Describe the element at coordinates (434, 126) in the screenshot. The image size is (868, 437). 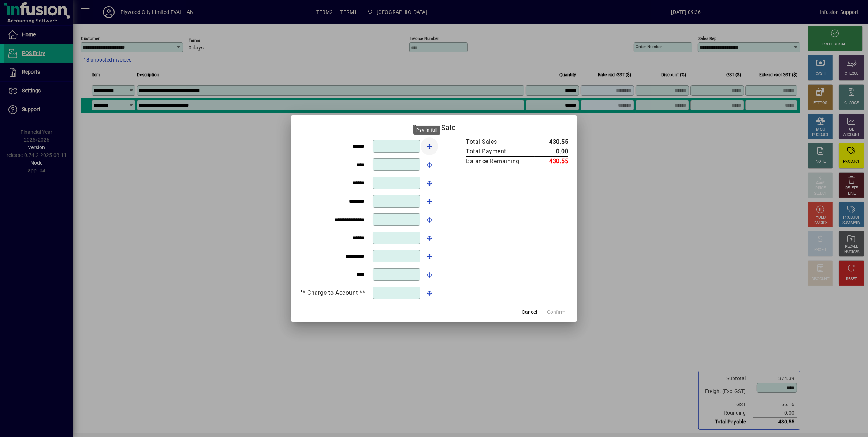
I see `h2: Process Sale` at that location.